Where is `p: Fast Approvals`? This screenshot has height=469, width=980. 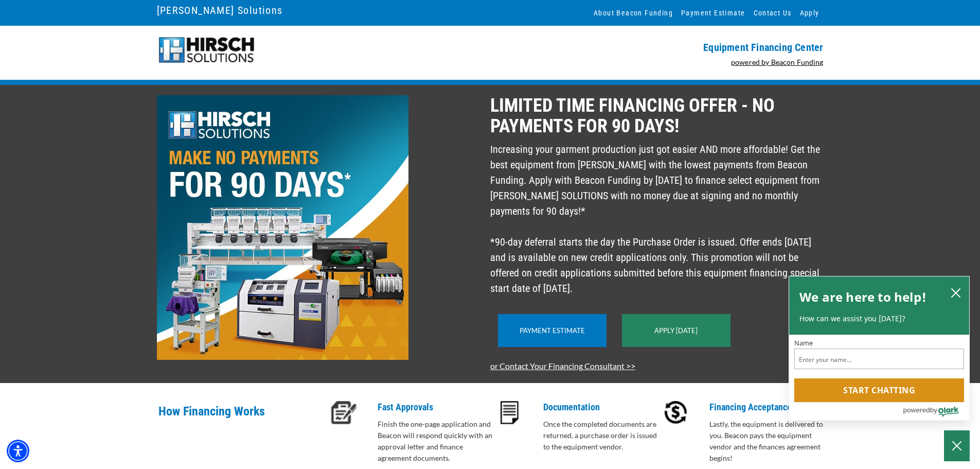
p: Fast Approvals is located at coordinates (437, 407).